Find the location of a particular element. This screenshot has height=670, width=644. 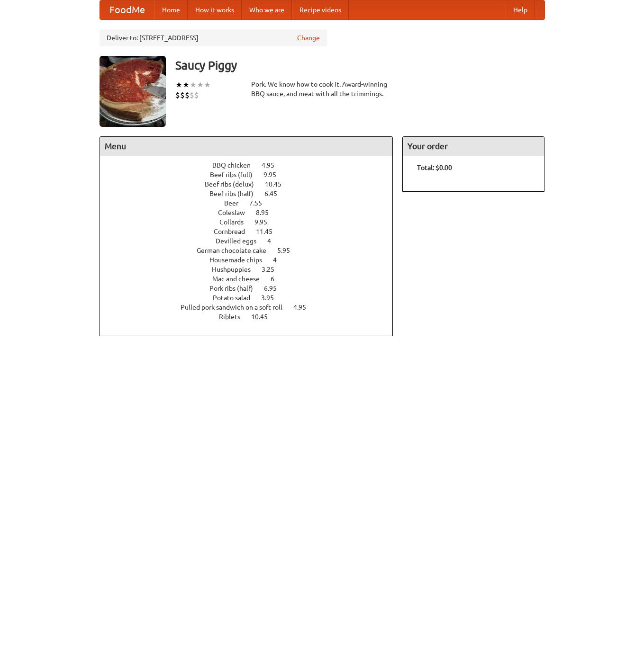

span: Pulled pork sandwich on a soft roll is located at coordinates (236, 307).